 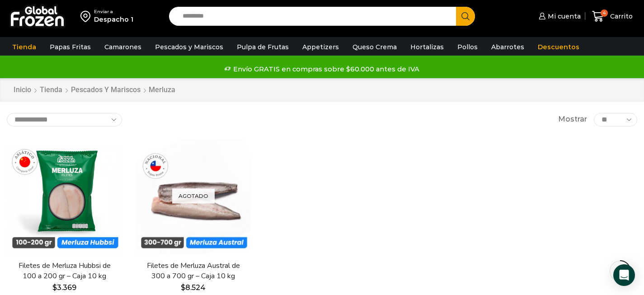 I want to click on a: 4 Carrito, so click(x=612, y=16).